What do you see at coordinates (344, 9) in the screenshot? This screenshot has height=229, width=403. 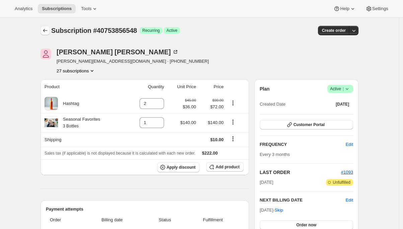 I see `span: Help` at bounding box center [344, 9].